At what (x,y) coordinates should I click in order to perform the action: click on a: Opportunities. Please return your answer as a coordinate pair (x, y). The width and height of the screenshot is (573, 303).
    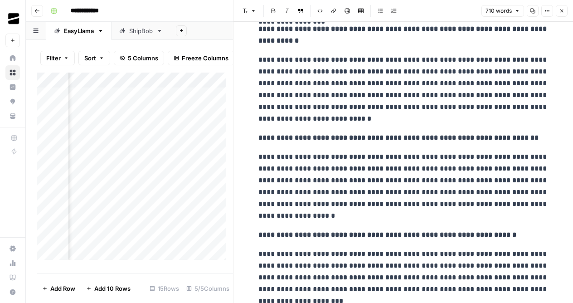
    Looking at the image, I should click on (13, 102).